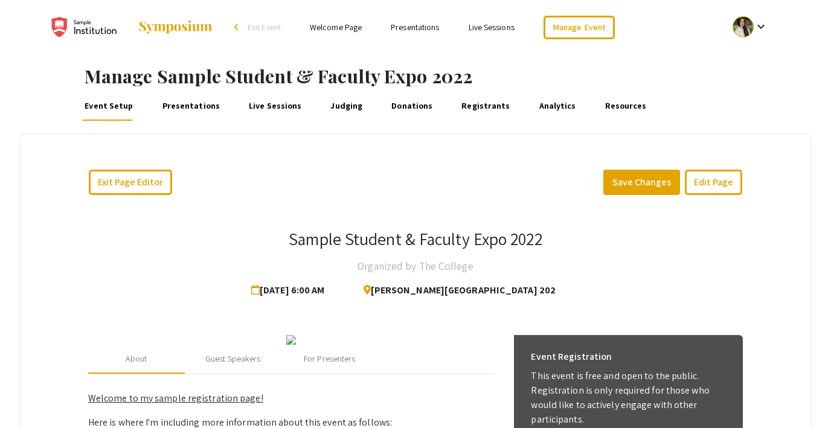 The width and height of the screenshot is (831, 428). What do you see at coordinates (109, 106) in the screenshot?
I see `a: Event Setup` at bounding box center [109, 106].